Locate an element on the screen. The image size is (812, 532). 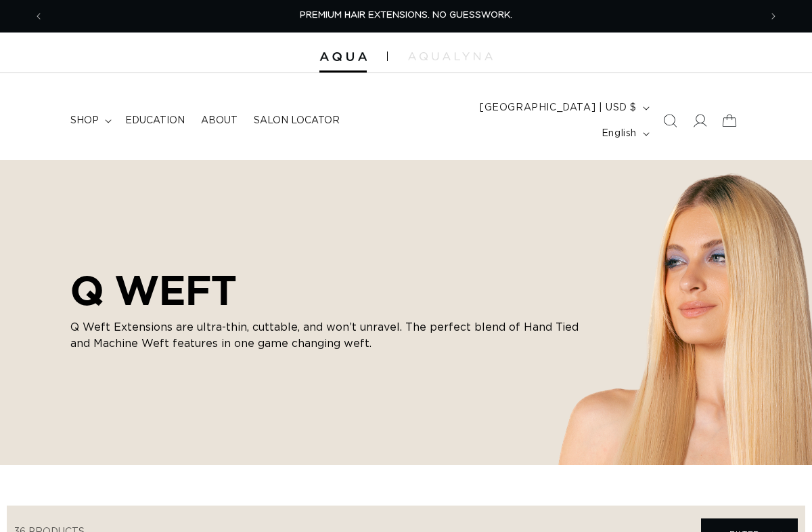
span: shop is located at coordinates (85, 120).